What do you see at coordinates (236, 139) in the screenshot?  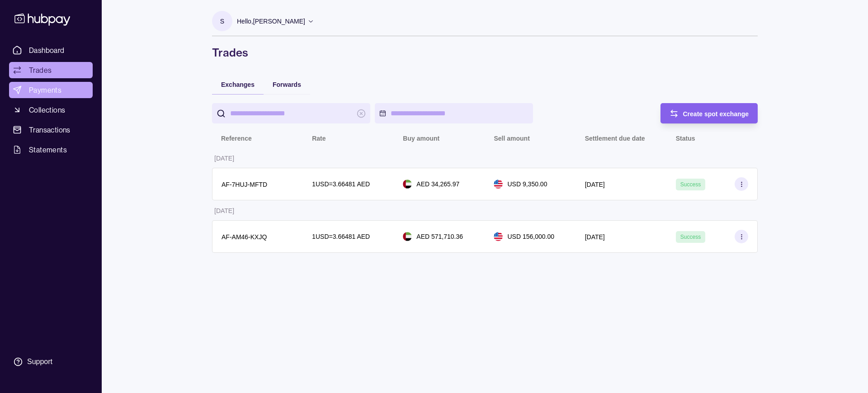 I see `p: Reference` at bounding box center [236, 139].